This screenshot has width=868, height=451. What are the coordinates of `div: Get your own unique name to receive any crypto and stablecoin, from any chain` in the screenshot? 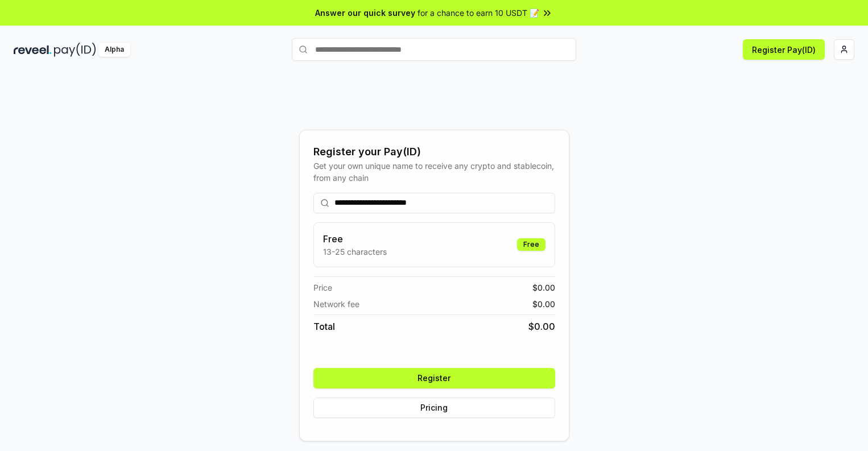 It's located at (434, 172).